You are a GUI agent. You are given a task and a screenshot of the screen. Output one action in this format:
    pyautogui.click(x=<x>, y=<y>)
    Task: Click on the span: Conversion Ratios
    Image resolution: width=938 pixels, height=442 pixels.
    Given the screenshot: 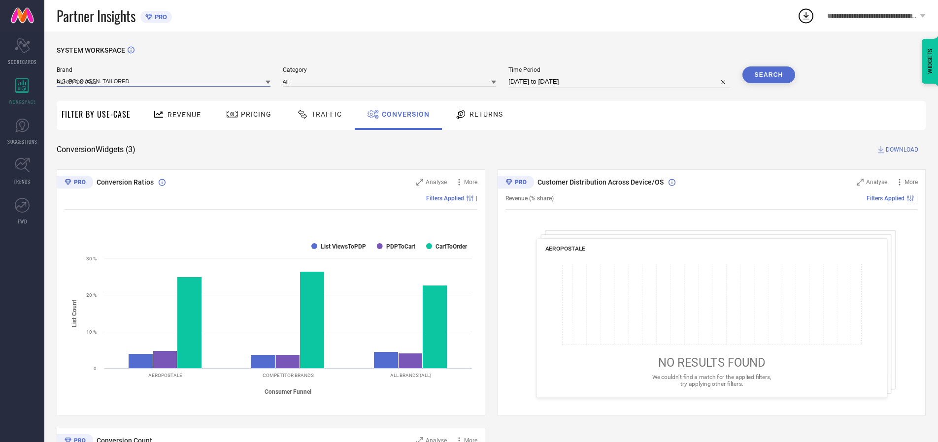 What is the action you would take?
    pyautogui.click(x=125, y=182)
    